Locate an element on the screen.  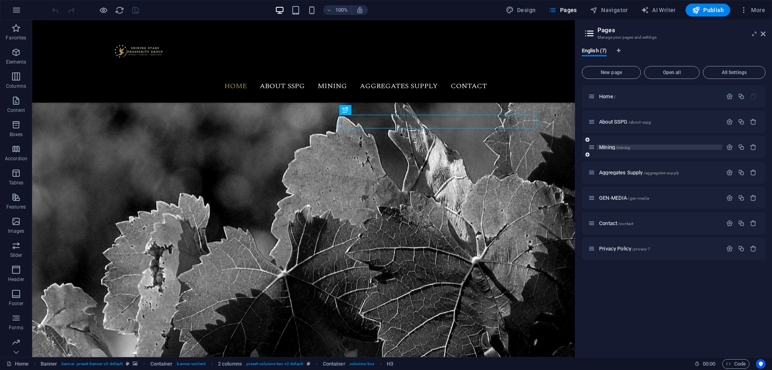
p: Favorites is located at coordinates (16, 38).